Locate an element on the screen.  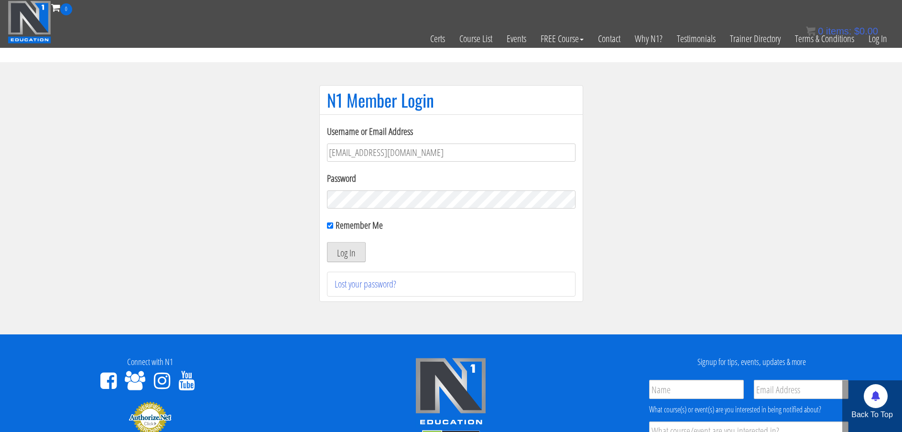
label: Remember Me is located at coordinates (359, 225).